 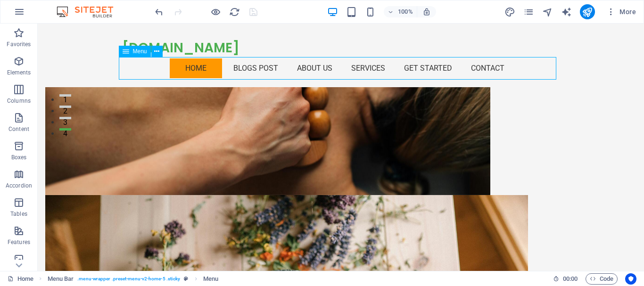 I want to click on button: pages, so click(x=529, y=12).